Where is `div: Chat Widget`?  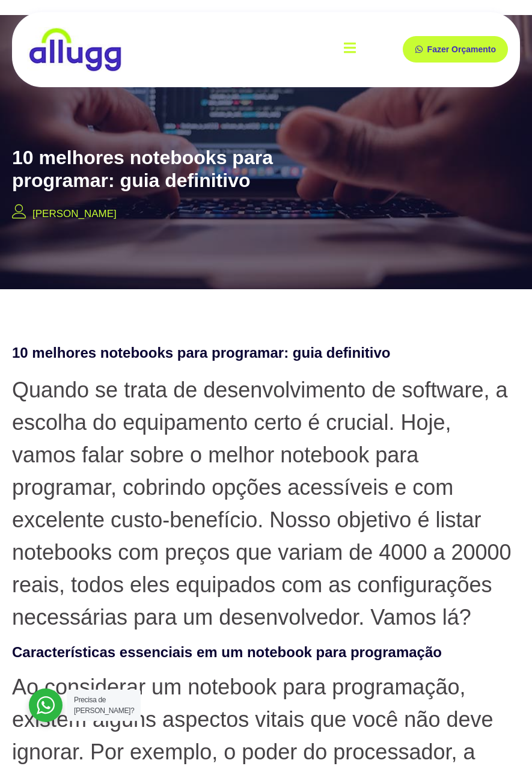
div: Chat Widget is located at coordinates (502, 740).